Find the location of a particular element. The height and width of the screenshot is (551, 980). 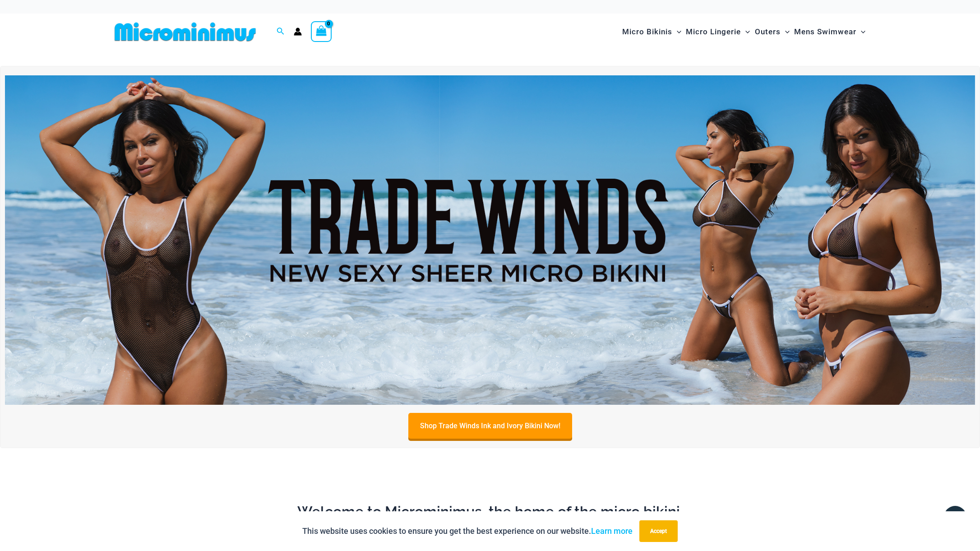

a: Mens SwimwearMenu ToggleMenu Toggle is located at coordinates (830, 31).